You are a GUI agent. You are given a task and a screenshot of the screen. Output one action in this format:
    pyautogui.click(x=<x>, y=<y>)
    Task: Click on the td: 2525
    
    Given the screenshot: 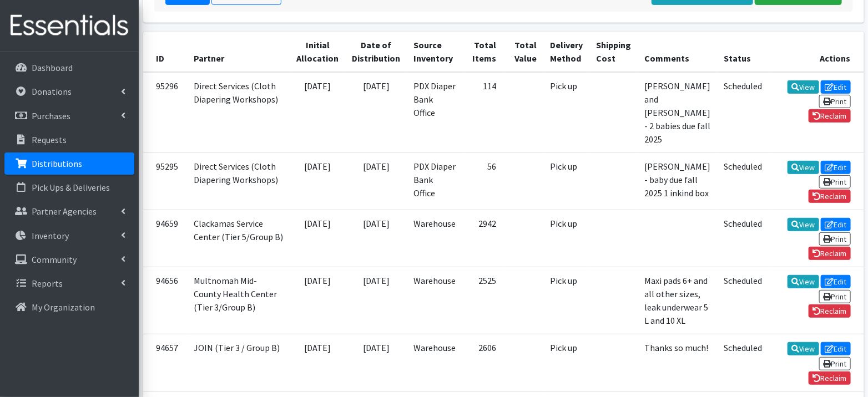 What is the action you would take?
    pyautogui.click(x=483, y=300)
    